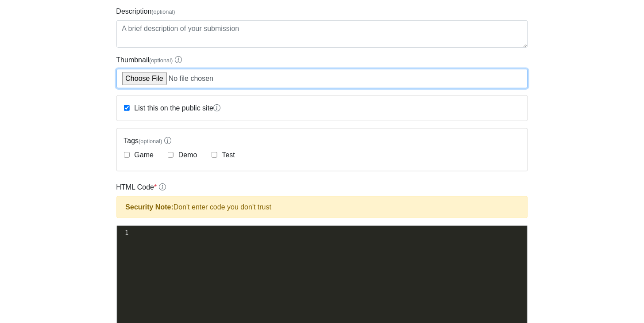 The image size is (644, 323). Describe the element at coordinates (322, 141) in the screenshot. I see `label: Tags` at that location.